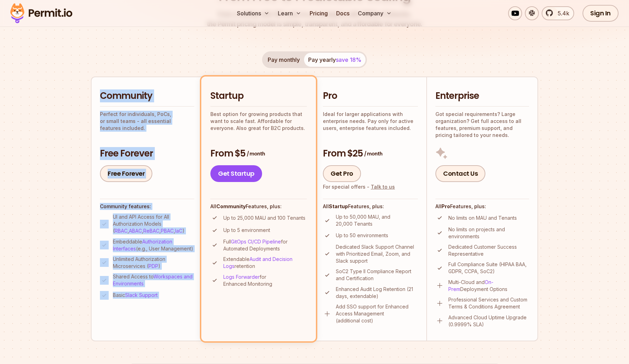 Image resolution: width=629 pixels, height=364 pixels. Describe the element at coordinates (258, 96) in the screenshot. I see `h2: Startup` at that location.